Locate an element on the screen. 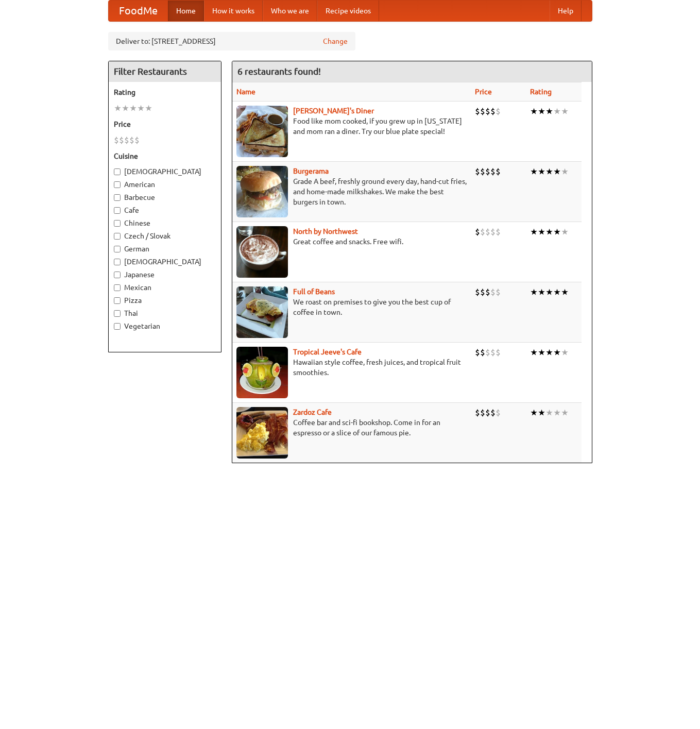 The width and height of the screenshot is (700, 729). a: Burgerama is located at coordinates (310, 171).